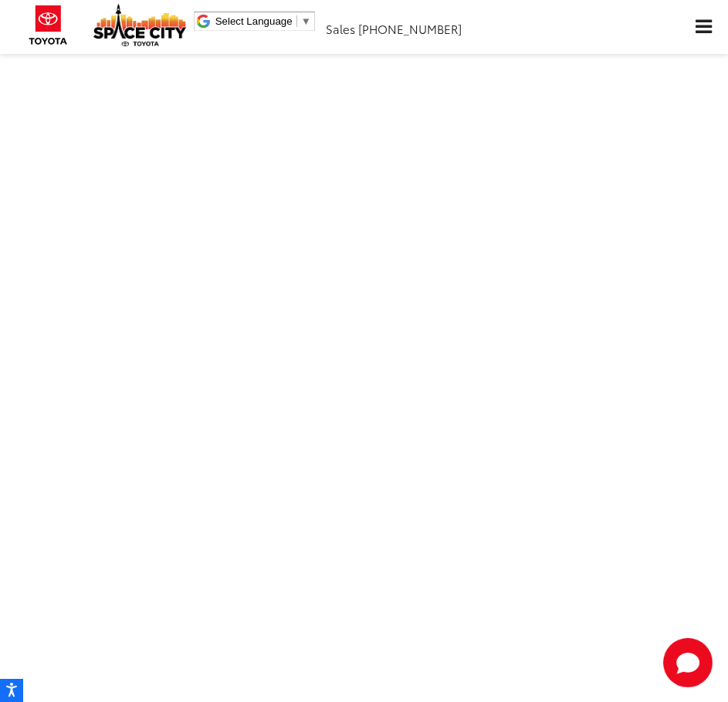  I want to click on button: Toggle Chat Window, so click(688, 663).